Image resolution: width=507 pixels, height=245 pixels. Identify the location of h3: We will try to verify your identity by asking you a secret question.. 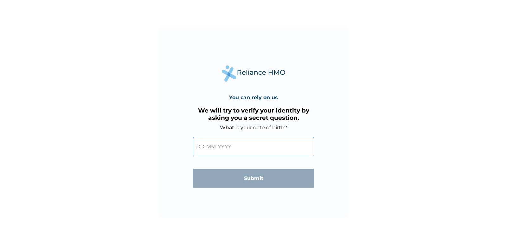
(253, 114).